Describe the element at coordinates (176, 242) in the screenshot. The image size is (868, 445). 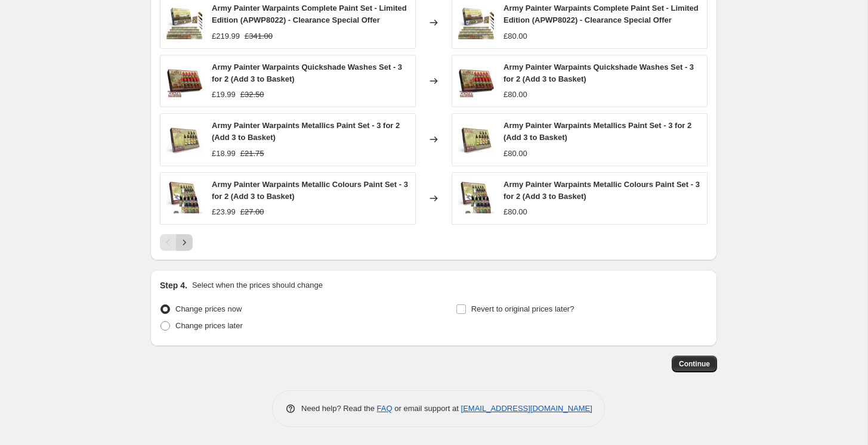
I see `nav: Pagination` at that location.